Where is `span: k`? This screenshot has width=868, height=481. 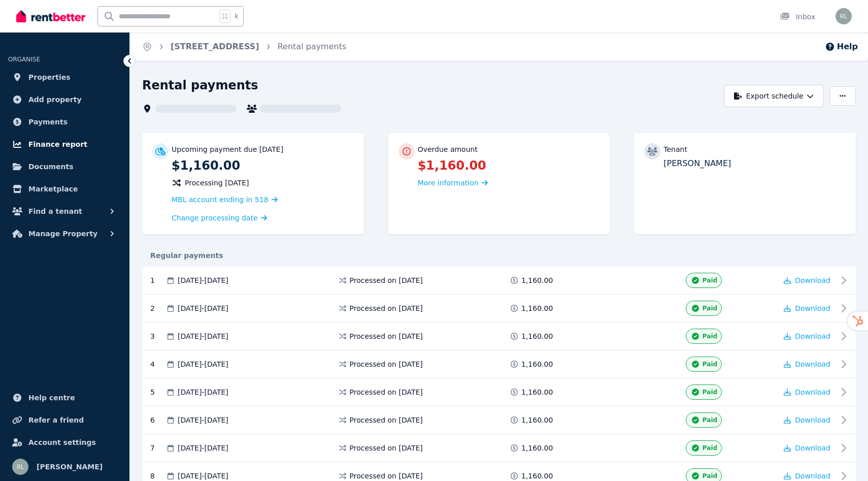
span: k is located at coordinates (236, 16).